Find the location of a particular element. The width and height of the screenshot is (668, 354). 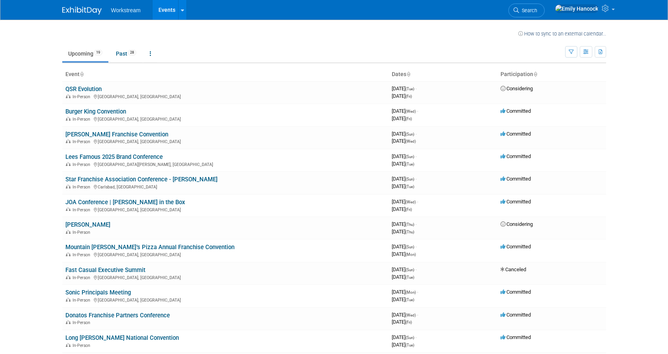

a: Fast Casual Executive Summit is located at coordinates (105, 270).